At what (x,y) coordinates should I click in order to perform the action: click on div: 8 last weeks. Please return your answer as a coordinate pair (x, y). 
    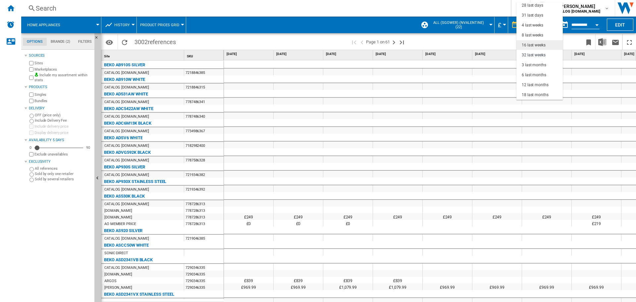
    Looking at the image, I should click on (532, 35).